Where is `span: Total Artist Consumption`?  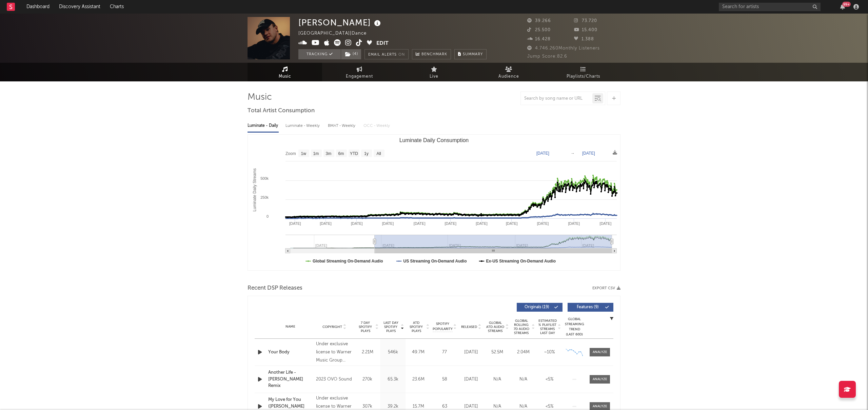
span: Total Artist Consumption is located at coordinates (281, 111).